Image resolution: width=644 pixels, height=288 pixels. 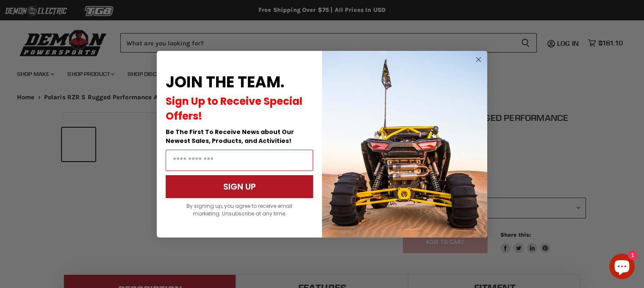 What do you see at coordinates (478, 60) in the screenshot?
I see `button: Close dialog` at bounding box center [478, 60].